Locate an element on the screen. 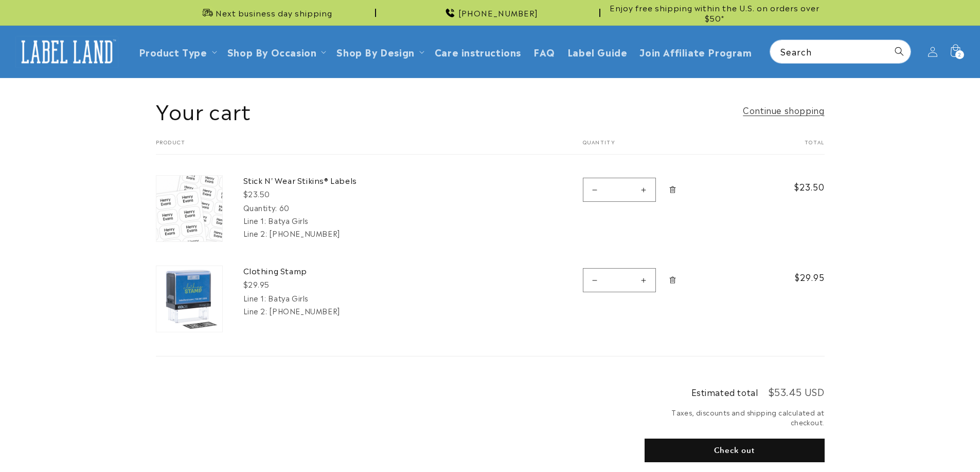 This screenshot has height=472, width=980. span: Shop By Occasion is located at coordinates (272, 51).